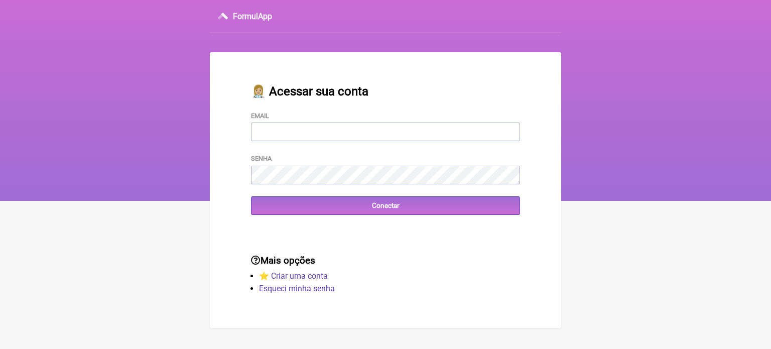 The width and height of the screenshot is (771, 349). I want to click on label: Senha, so click(261, 158).